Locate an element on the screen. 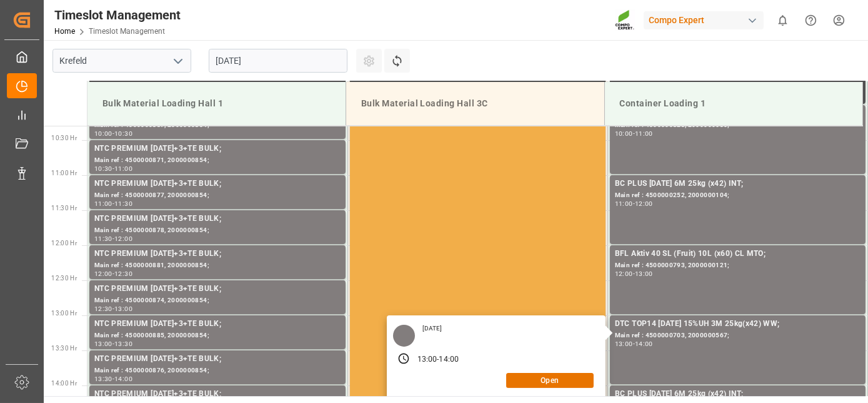 This screenshot has width=868, height=403. div: Main ref : 4500000252, 2000000104; is located at coordinates (737, 195).